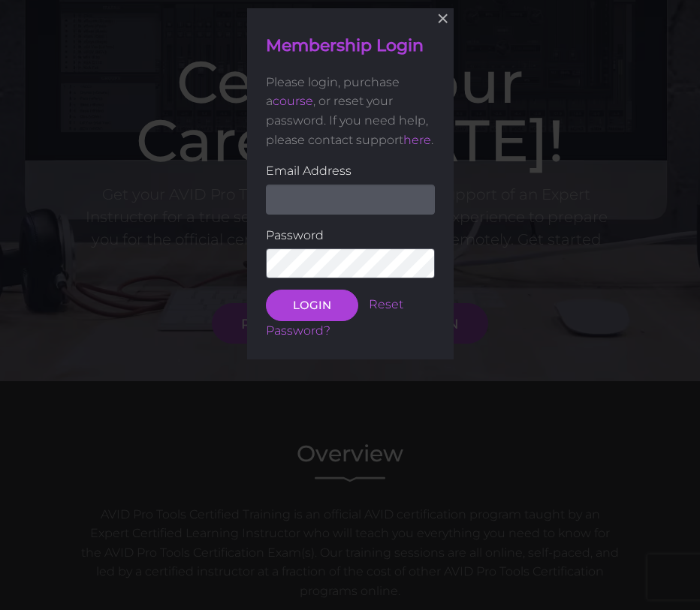 The image size is (700, 610). What do you see at coordinates (350, 110) in the screenshot?
I see `p: Please login, purchase a , or reset your password. If you need help, please contact support .` at bounding box center [350, 110].